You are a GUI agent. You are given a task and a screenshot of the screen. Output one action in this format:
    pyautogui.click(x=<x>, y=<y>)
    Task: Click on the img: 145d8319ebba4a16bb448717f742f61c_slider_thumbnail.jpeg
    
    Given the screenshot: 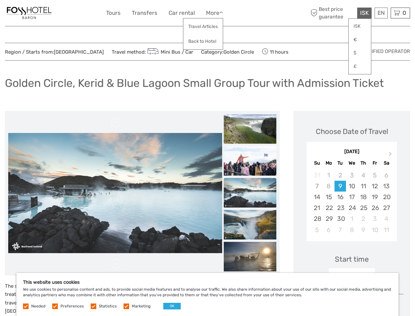 What is the action you would take?
    pyautogui.click(x=250, y=192)
    